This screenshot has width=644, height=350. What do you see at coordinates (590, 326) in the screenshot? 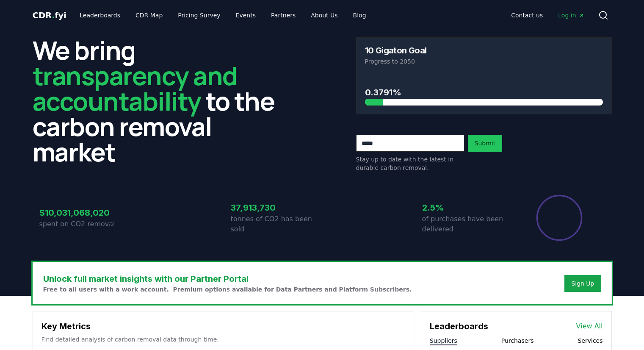
I see `a: View All` at bounding box center [590, 326].